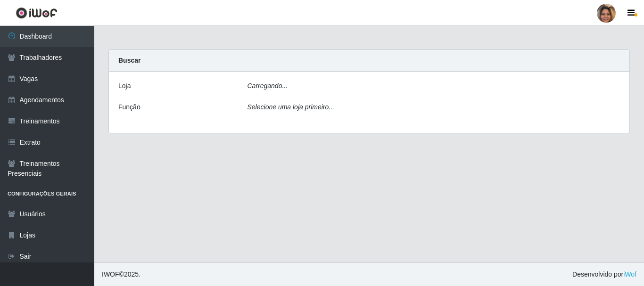  Describe the element at coordinates (605, 274) in the screenshot. I see `span: Desenvolvido por` at that location.